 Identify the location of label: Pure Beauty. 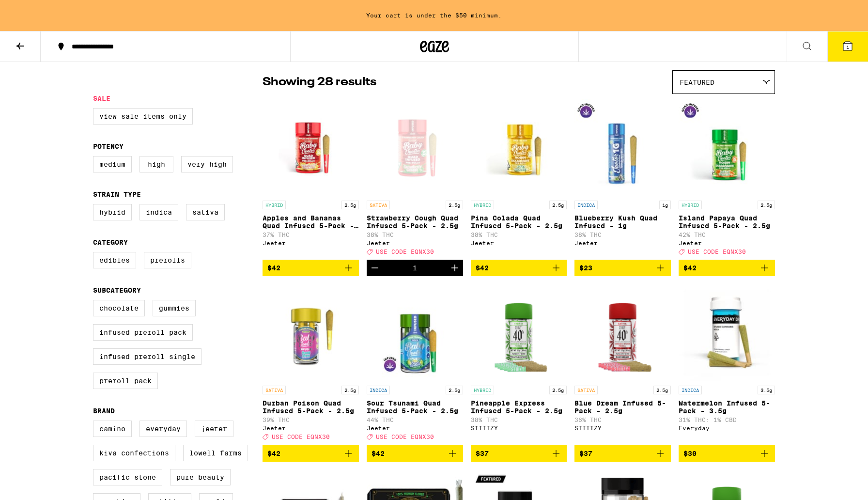
(200, 477).